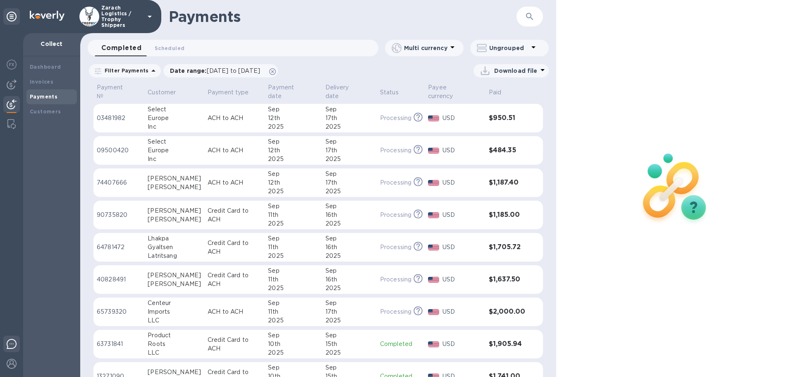 Image resolution: width=794 pixels, height=377 pixels. I want to click on span: Delivery date, so click(350, 92).